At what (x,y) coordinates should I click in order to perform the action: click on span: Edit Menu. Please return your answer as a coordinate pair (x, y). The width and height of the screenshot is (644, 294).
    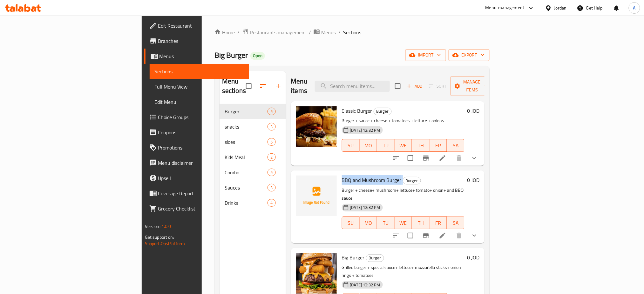
    Looking at the image, I should click on (199, 102).